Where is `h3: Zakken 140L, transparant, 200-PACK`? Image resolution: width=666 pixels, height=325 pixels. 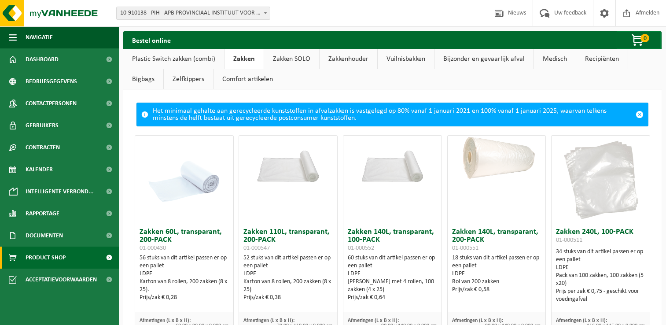
h3: Zakken 140L, transparant, 200-PACK is located at coordinates (497, 240).